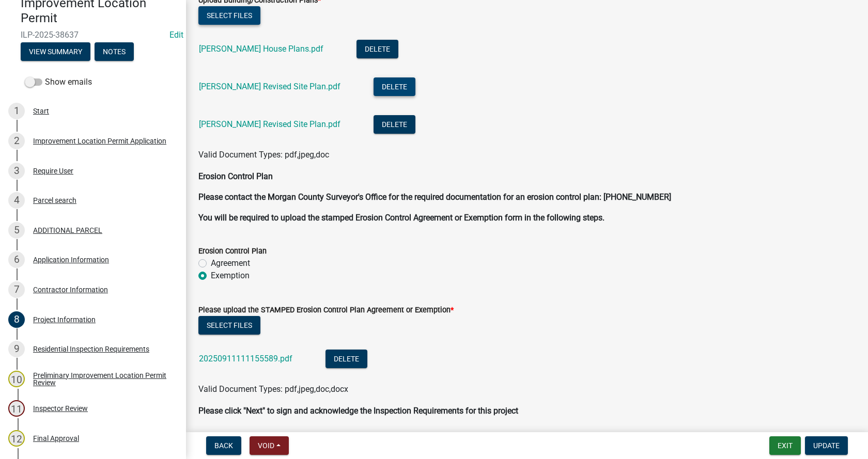 Image resolution: width=868 pixels, height=459 pixels. What do you see at coordinates (326, 310) in the screenshot?
I see `label: Please upload the STAMPED Erosion Control Plan Agreement or Exemption` at bounding box center [326, 310].